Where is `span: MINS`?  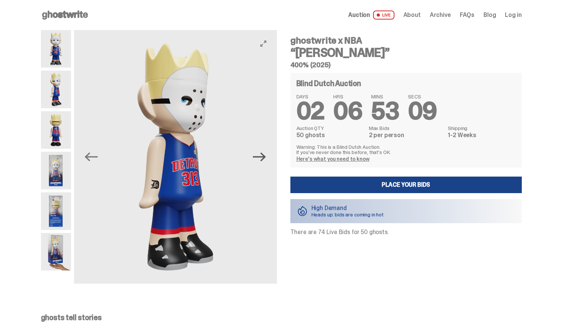
span: MINS is located at coordinates (385, 96).